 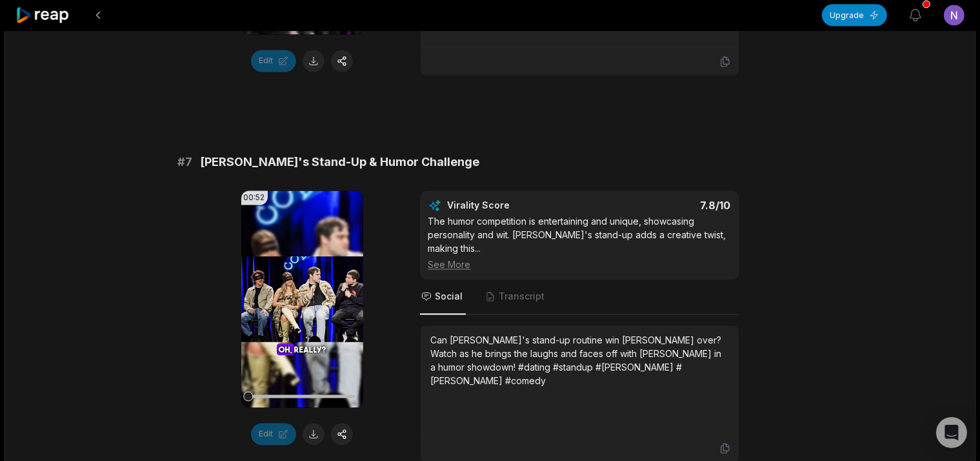 I want to click on span: Social, so click(x=449, y=297).